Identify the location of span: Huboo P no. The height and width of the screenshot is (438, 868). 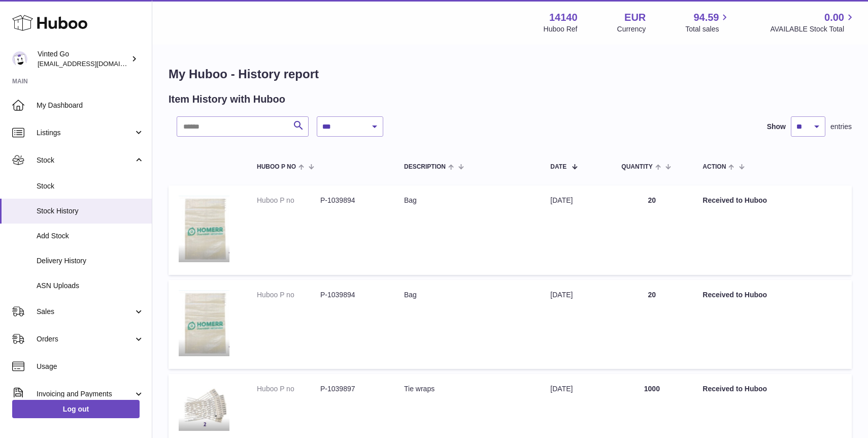
(276, 166).